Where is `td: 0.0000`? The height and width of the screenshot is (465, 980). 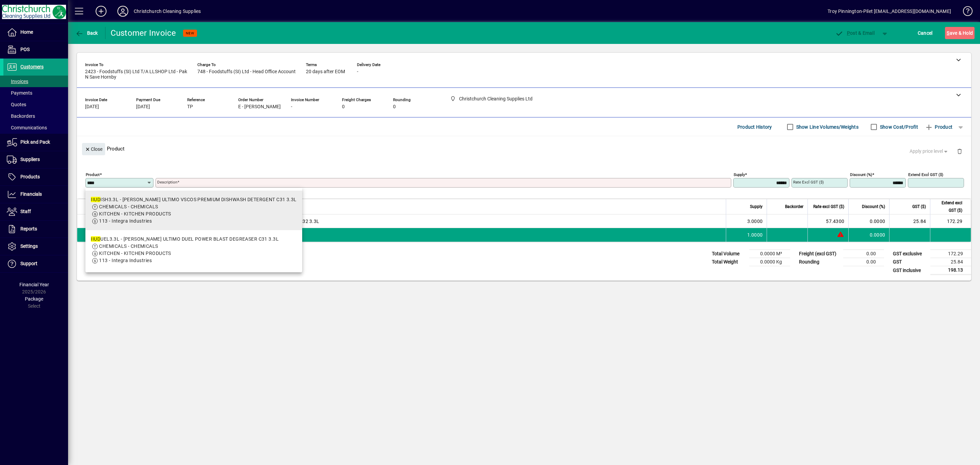 td: 0.0000 is located at coordinates (869, 235).